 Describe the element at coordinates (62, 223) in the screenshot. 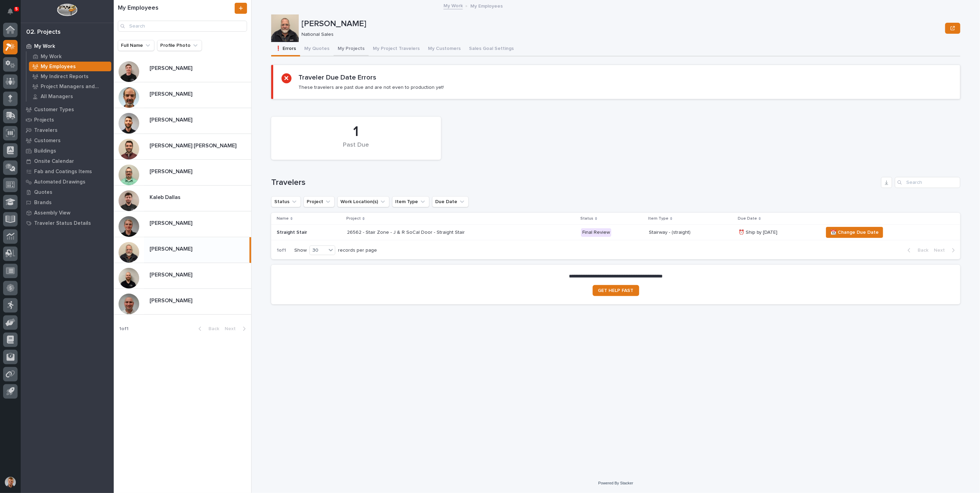

I see `p: Traveler Status Details` at that location.